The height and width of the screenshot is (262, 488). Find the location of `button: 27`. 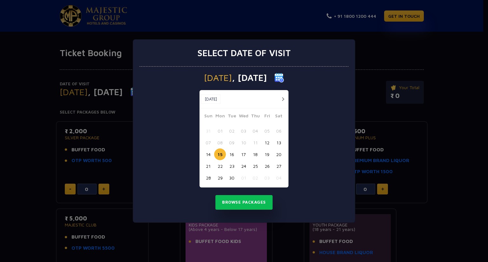

button: 27 is located at coordinates (279, 166).